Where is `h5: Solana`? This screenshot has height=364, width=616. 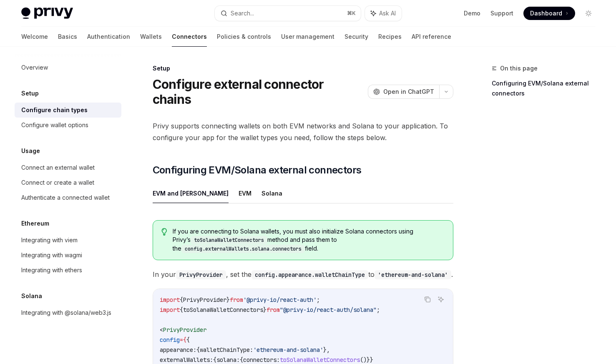 h5: Solana is located at coordinates (31, 296).